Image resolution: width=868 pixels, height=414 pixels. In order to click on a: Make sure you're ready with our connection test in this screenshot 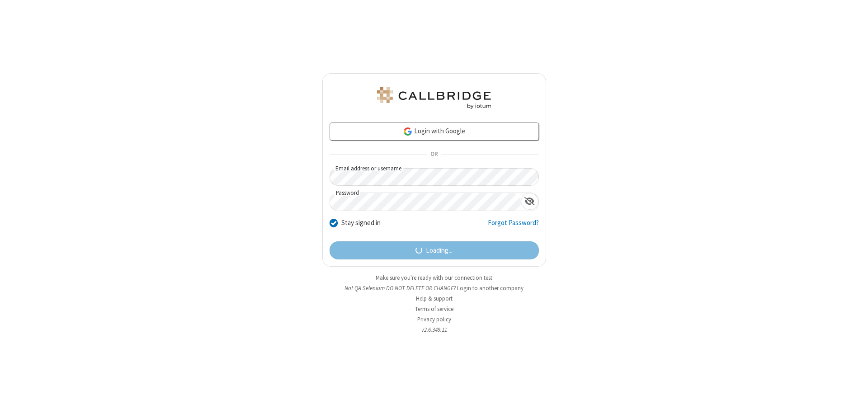, I will do `click(434, 277)`.